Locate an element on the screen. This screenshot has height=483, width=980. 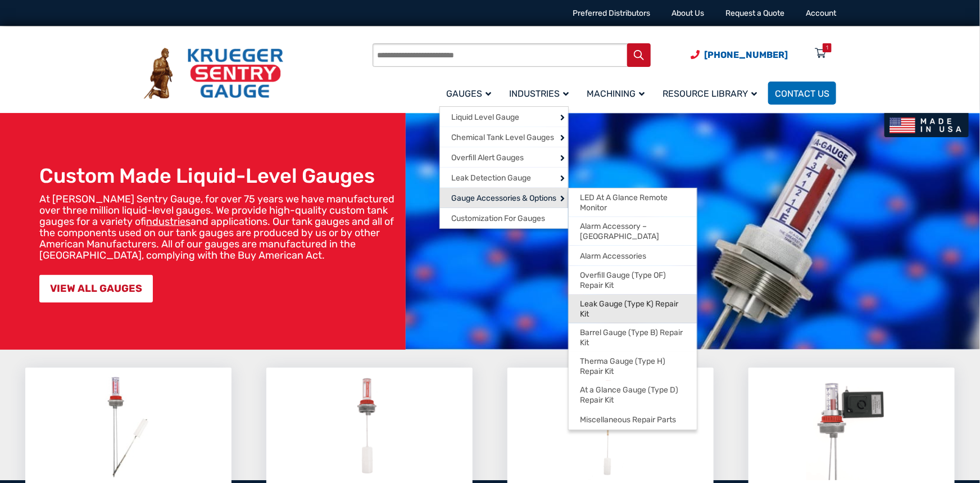
span: Alarm Accessories is located at coordinates (612, 256).